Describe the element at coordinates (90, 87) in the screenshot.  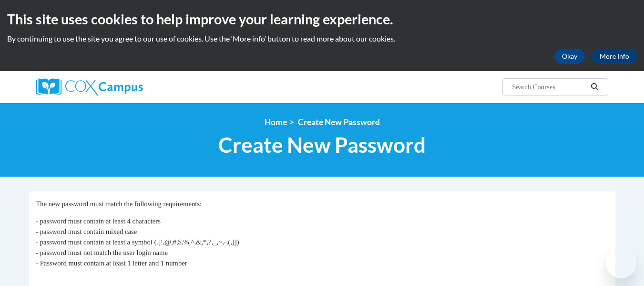
I see `img: Cox Campus` at that location.